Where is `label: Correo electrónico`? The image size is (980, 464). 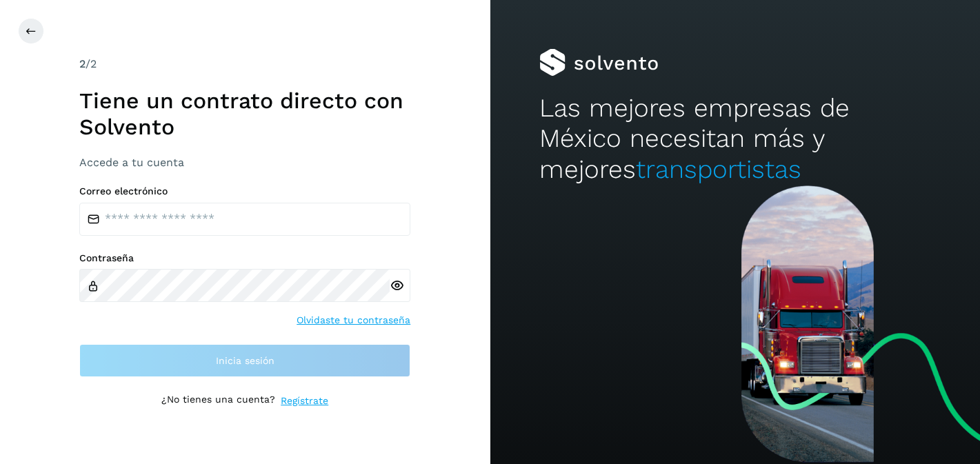
label: Correo electrónico is located at coordinates (245, 191).